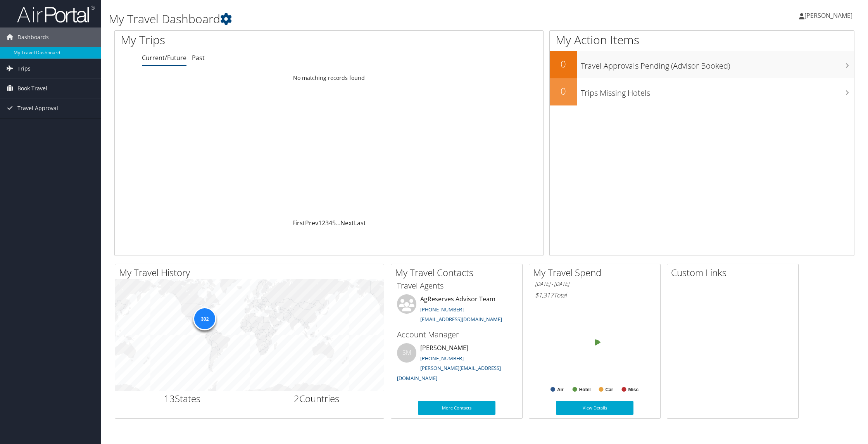 The width and height of the screenshot is (868, 444). What do you see at coordinates (251, 272) in the screenshot?
I see `h2: My Travel History` at bounding box center [251, 272].